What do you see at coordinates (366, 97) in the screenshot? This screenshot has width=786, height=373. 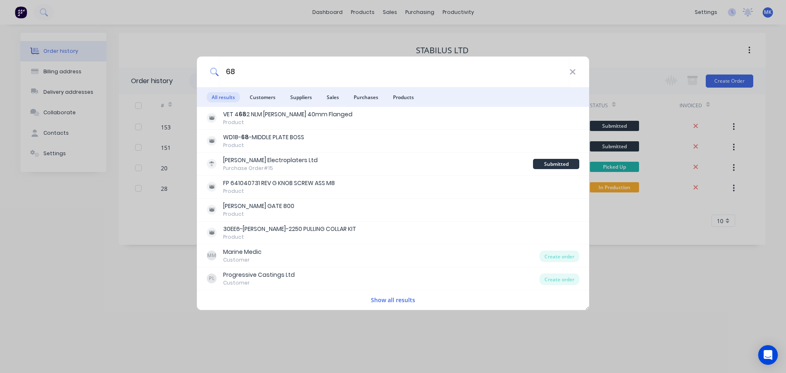 I see `span: Purchases` at bounding box center [366, 97].